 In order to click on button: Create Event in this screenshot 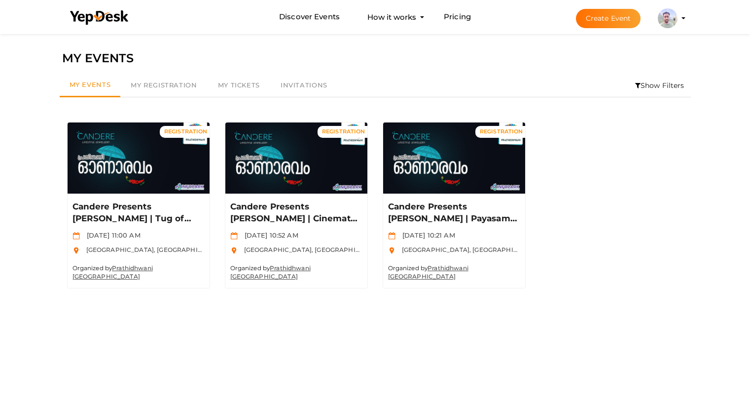, I will do `click(609, 18)`.